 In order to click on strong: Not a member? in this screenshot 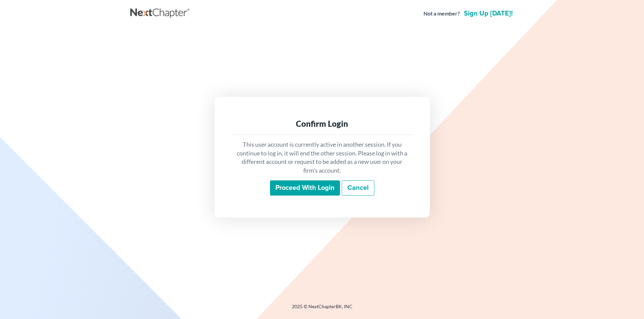, I will do `click(442, 14)`.